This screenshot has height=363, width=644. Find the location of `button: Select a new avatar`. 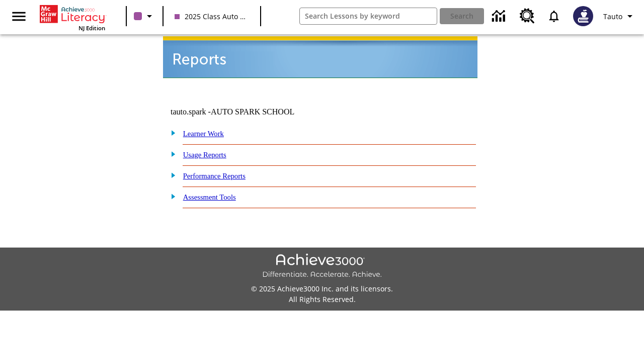

button: Select a new avatar is located at coordinates (583, 16).